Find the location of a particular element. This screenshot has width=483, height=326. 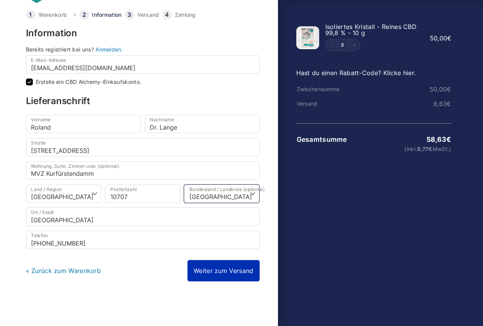

a: Warenkorb is located at coordinates (53, 15).